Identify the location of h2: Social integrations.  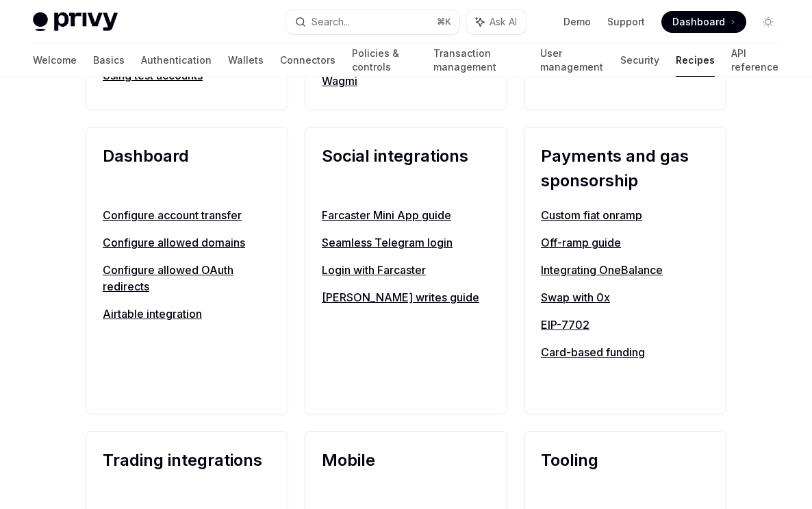
(406, 168).